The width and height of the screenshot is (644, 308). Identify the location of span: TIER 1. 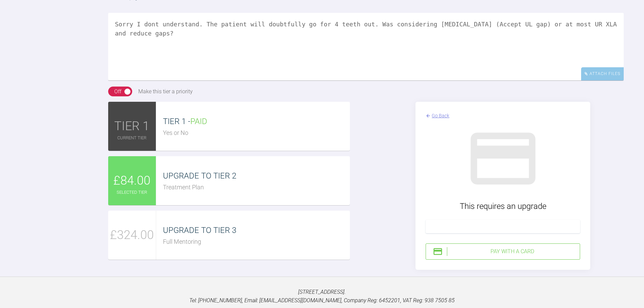
(132, 126).